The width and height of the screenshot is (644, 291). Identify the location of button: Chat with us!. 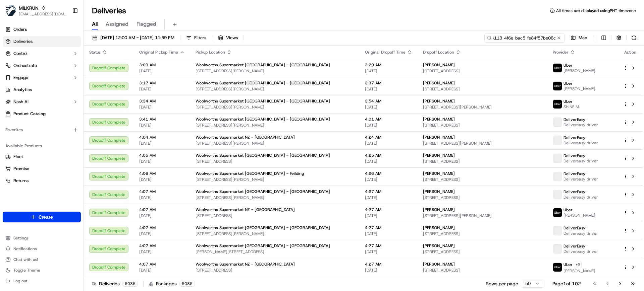
(42, 260).